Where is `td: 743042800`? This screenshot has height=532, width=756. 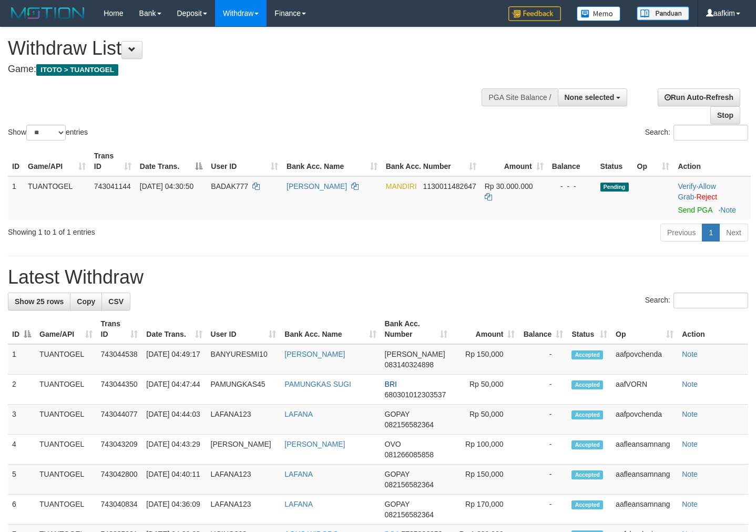
td: 743042800 is located at coordinates (119, 480).